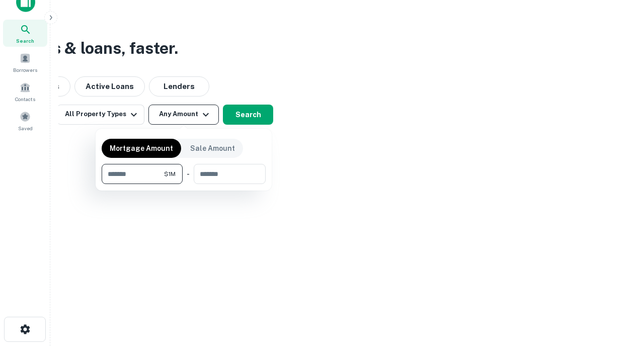 Image resolution: width=644 pixels, height=362 pixels. What do you see at coordinates (619, 306) in the screenshot?
I see `div: Chat Widget` at bounding box center [619, 306].